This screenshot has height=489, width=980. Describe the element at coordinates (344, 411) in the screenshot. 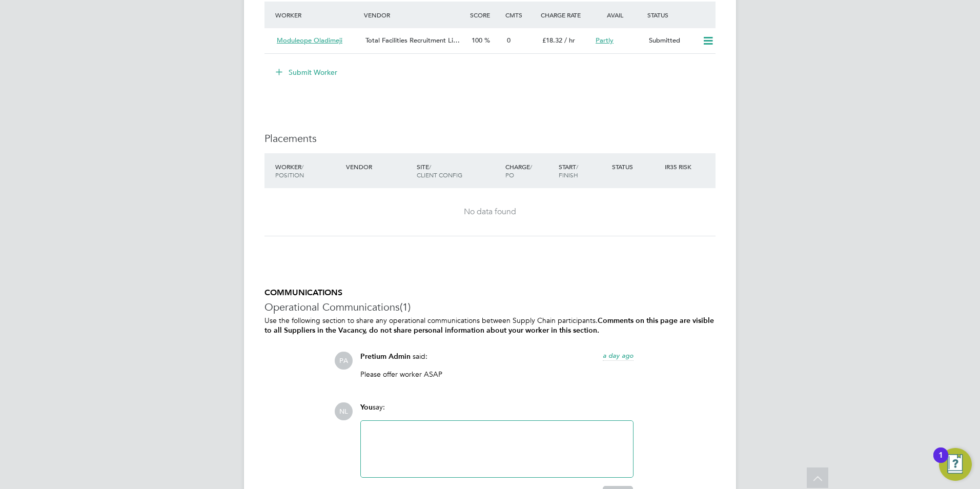

I see `span: NL` at that location.